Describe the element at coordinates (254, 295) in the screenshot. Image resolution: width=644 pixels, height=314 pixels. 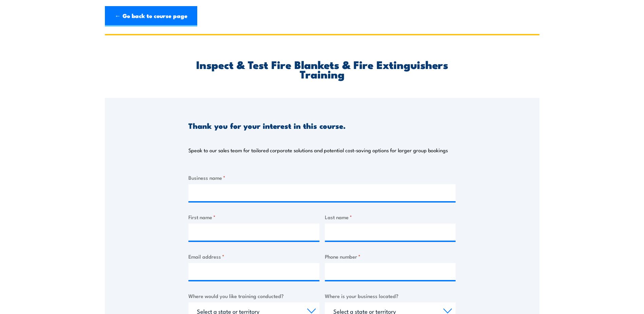
I see `label: Where would you like training conducted?` at that location.